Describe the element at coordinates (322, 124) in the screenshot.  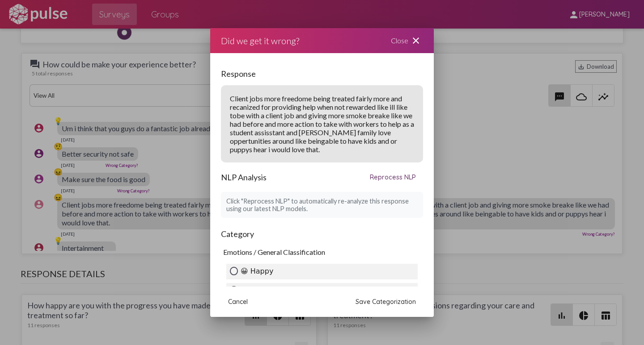
I see `div: Client jobs more freedome being treated fairly more and recanized for providing help when not rew...` at that location.